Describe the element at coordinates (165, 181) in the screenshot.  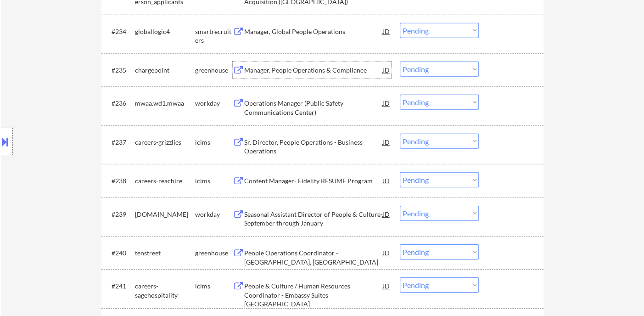
I see `div: careers-reachire` at that location.